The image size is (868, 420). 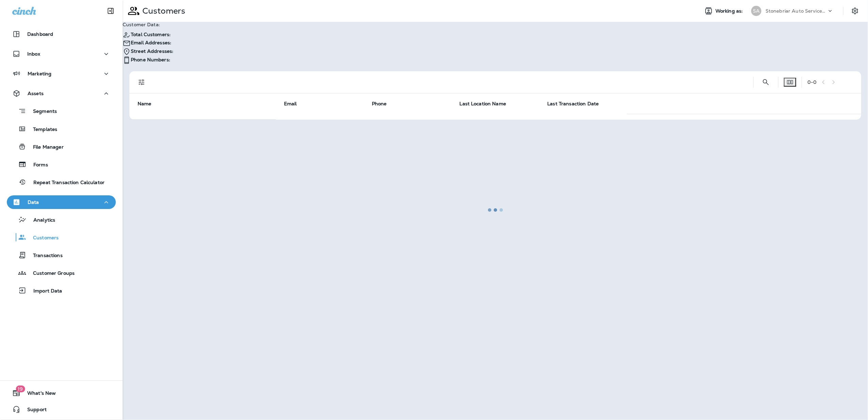 I want to click on button: Marketing, so click(x=61, y=74).